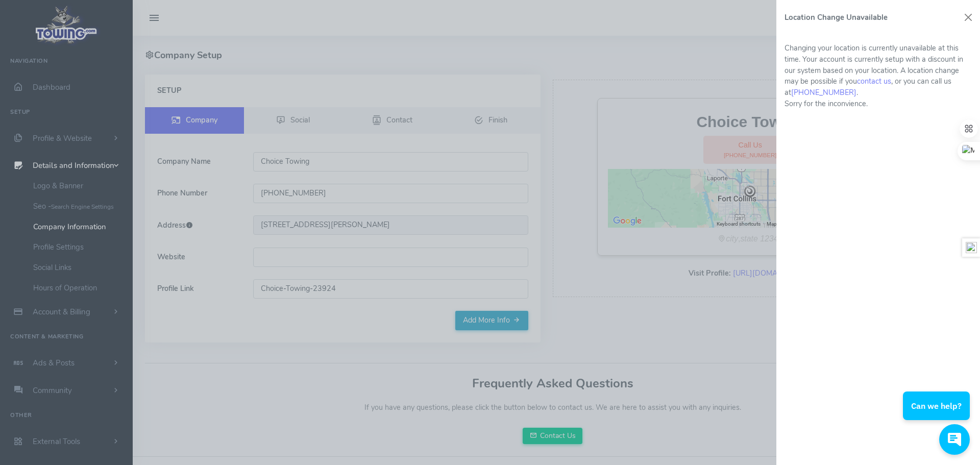 This screenshot has height=465, width=980. I want to click on div: Changing your location is currently unavailable at this time. Your account is currently setup wit..., so click(878, 76).